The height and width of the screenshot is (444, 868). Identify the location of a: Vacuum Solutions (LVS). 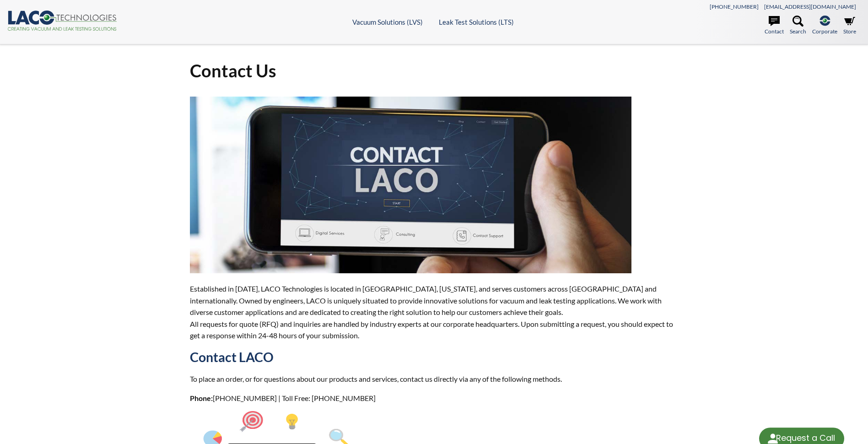
(387, 22).